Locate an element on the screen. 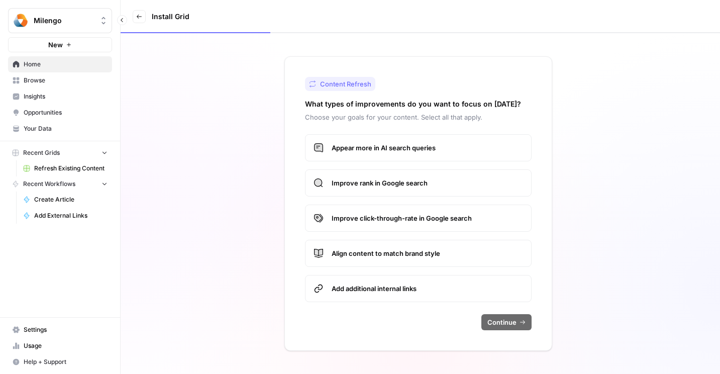 This screenshot has height=374, width=720. a: Create Article is located at coordinates (65, 199).